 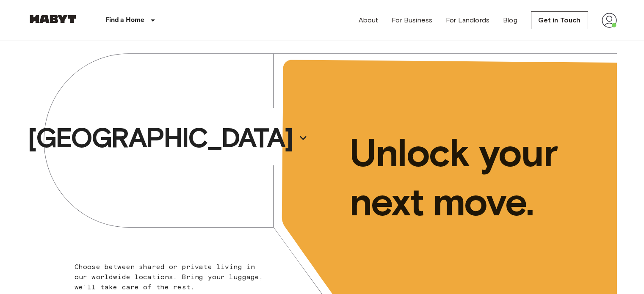 I want to click on a: For Landlords, so click(x=468, y=20).